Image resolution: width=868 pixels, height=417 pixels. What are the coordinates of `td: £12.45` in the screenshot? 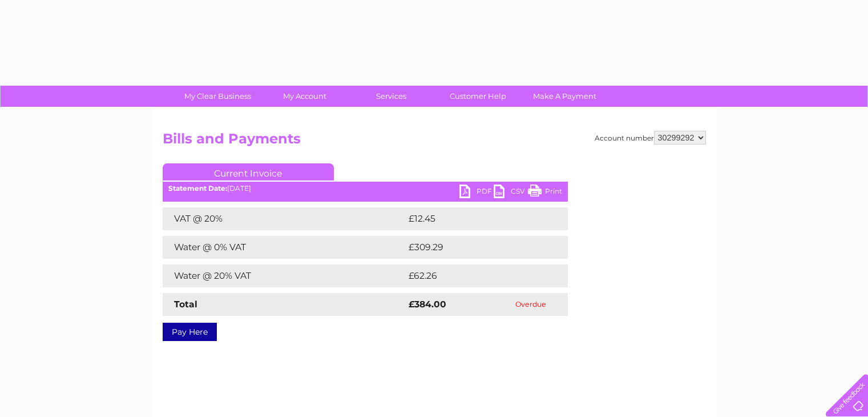 It's located at (474, 219).